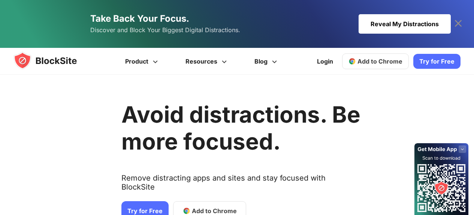 This screenshot has height=215, width=474. I want to click on img: blocksite-icon.5d769676.svg, so click(52, 61).